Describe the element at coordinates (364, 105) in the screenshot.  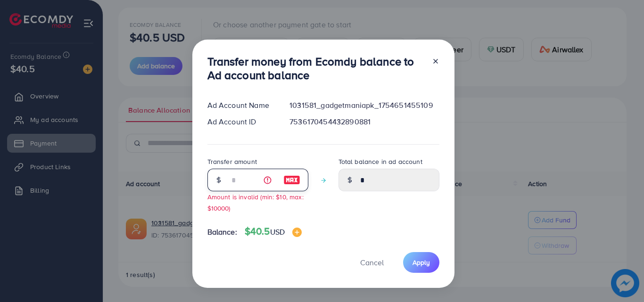
I see `div: 1031581_gadgetmaniapk_1754651455109` at that location.